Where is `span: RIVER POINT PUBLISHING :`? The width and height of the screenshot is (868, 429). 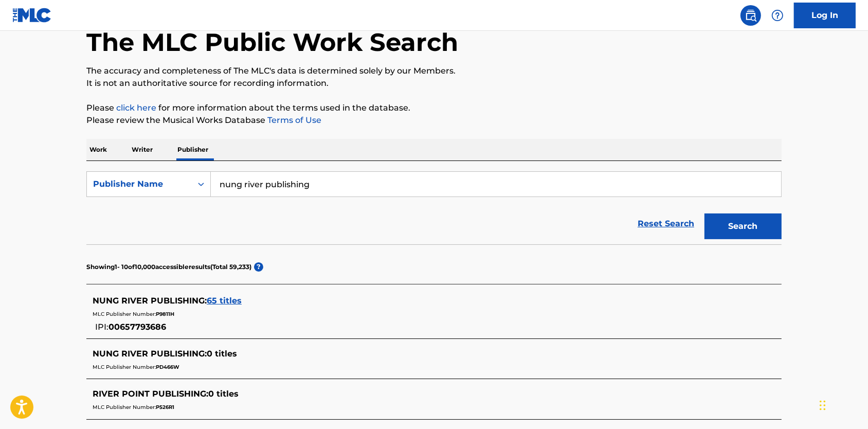 span: RIVER POINT PUBLISHING : is located at coordinates (150, 393).